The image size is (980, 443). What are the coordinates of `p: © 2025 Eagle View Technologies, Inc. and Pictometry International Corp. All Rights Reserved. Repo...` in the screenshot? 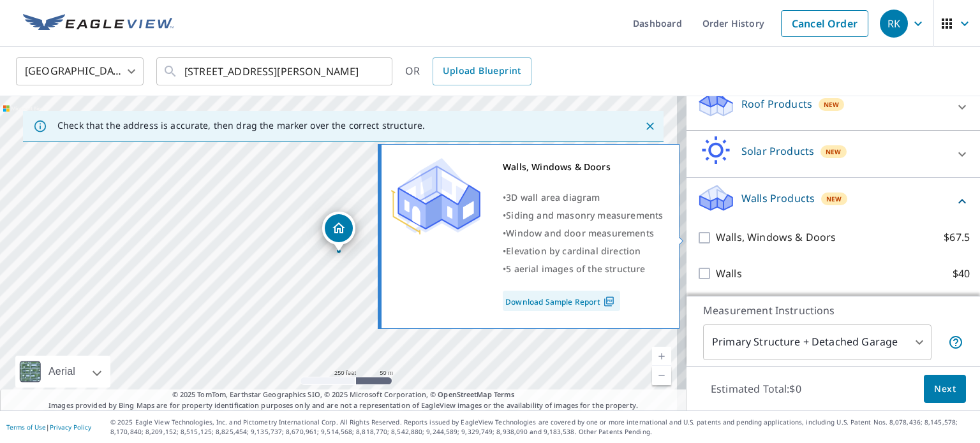 It's located at (542, 427).